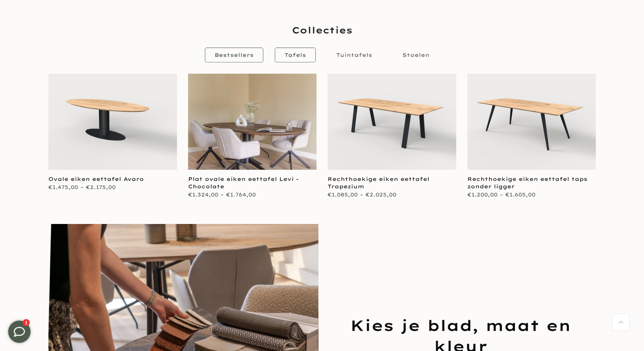 Image resolution: width=644 pixels, height=351 pixels. I want to click on span: Bestsellers, so click(234, 55).